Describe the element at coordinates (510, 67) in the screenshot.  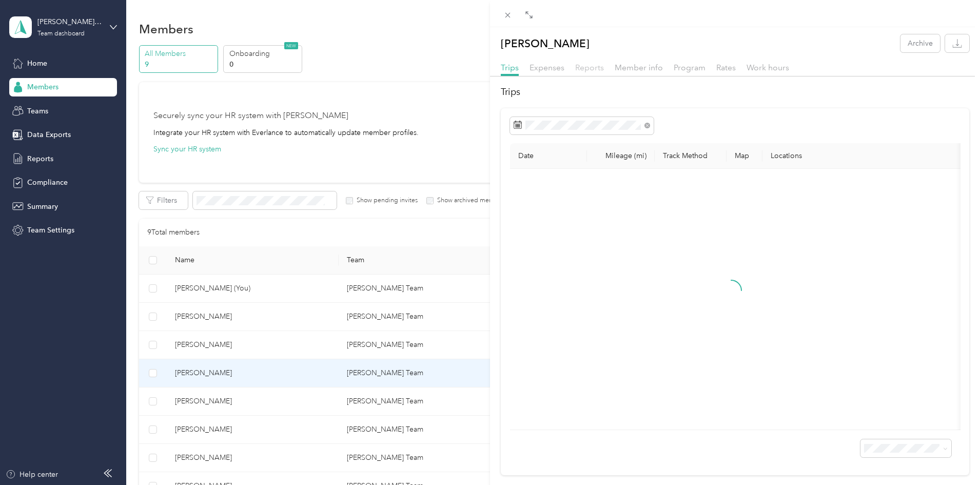
I see `span: Trips` at that location.